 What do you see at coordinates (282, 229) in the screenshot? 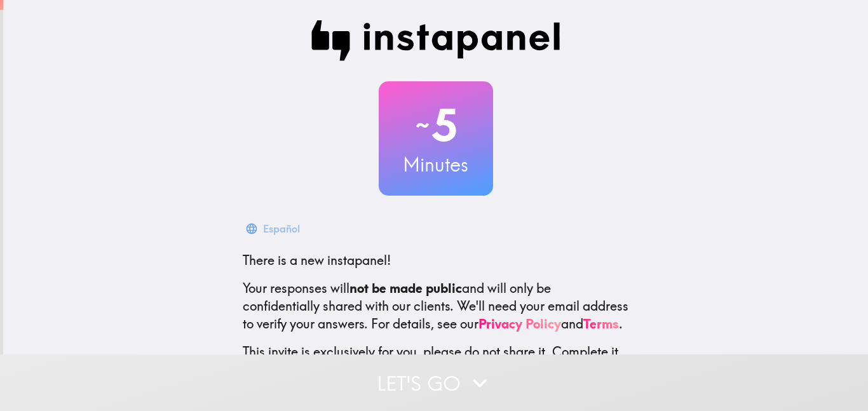
I see `div: Español` at bounding box center [282, 229].